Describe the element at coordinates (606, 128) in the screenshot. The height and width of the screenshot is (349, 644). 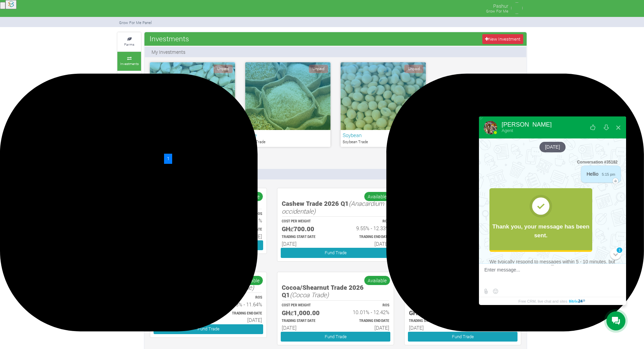
I see `button: Download conversation history` at that location.